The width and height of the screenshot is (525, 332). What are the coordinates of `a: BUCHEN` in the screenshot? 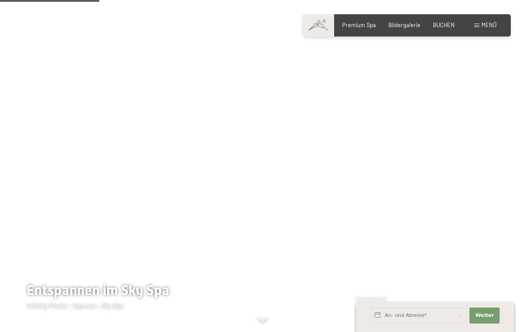 It's located at (444, 25).